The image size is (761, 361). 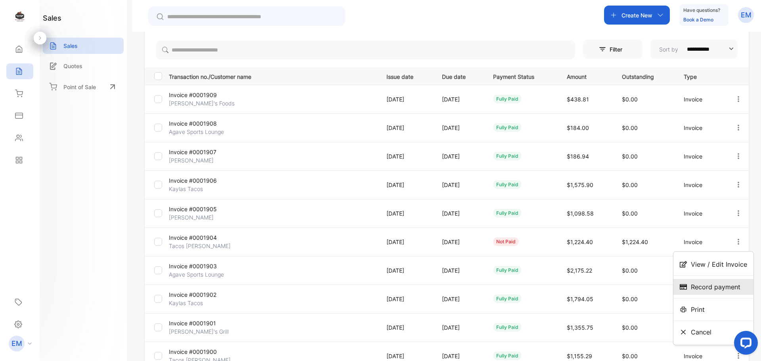 I want to click on span: Print, so click(x=697, y=309).